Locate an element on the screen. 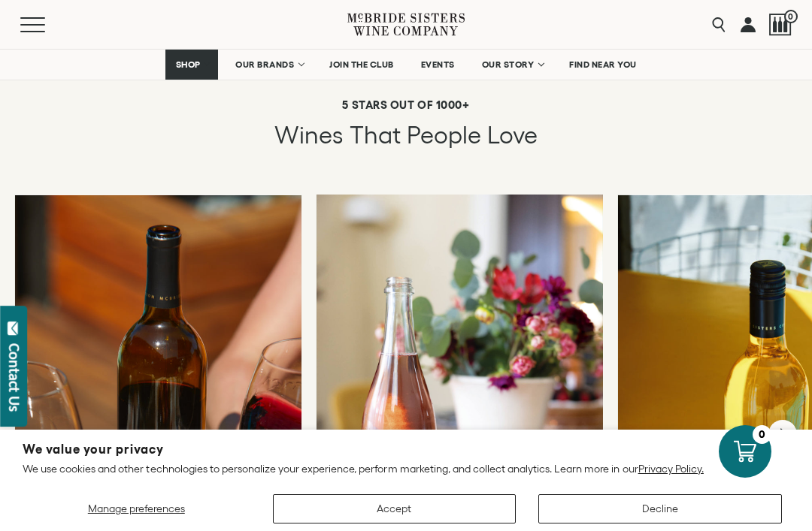 This screenshot has height=531, width=812. a: Privacy Policy. is located at coordinates (671, 469).